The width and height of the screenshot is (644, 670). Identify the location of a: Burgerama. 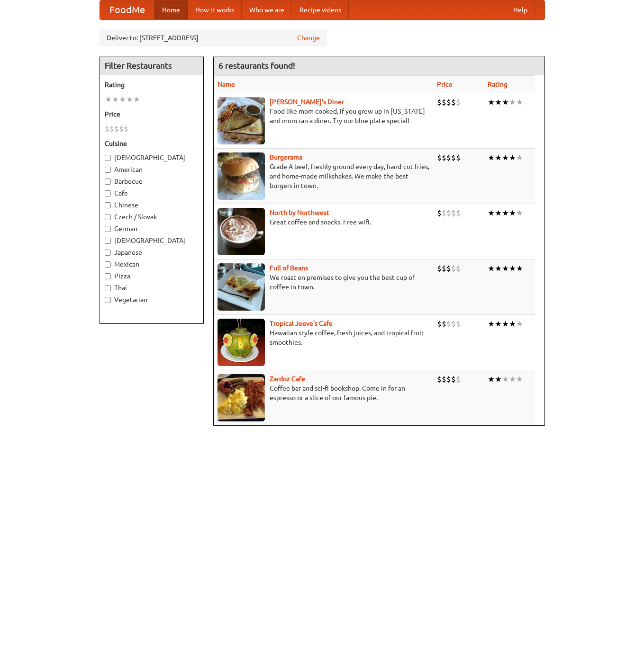
(286, 157).